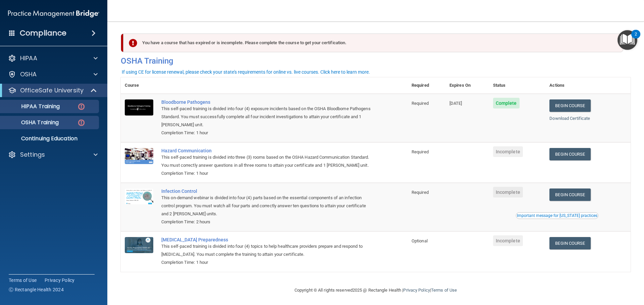 Image resolution: width=644 pixels, height=305 pixels. Describe the element at coordinates (268, 251) in the screenshot. I see `div: This self-paced training is divided into four (4) topics to help healthcare providers prepare and...` at that location.